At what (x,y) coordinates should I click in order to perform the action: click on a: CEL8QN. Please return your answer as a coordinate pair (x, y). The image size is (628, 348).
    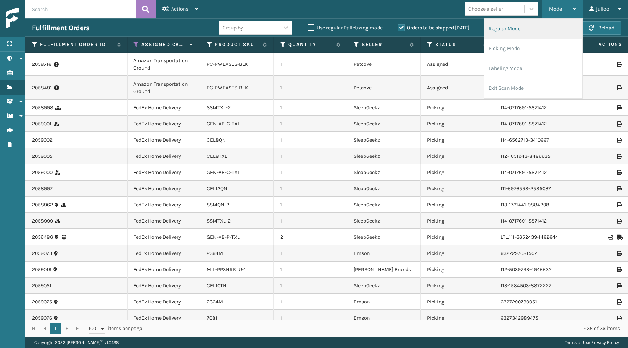
    Looking at the image, I should click on (216, 140).